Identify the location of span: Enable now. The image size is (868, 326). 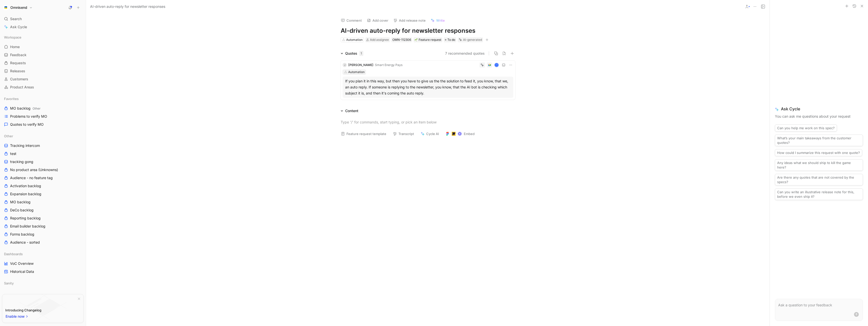
(16, 316).